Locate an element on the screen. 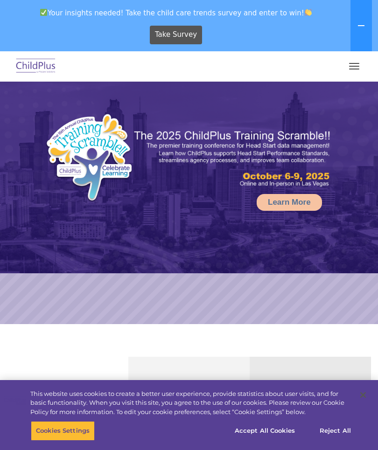 This screenshot has height=450, width=378. a: Learn More is located at coordinates (289, 202).